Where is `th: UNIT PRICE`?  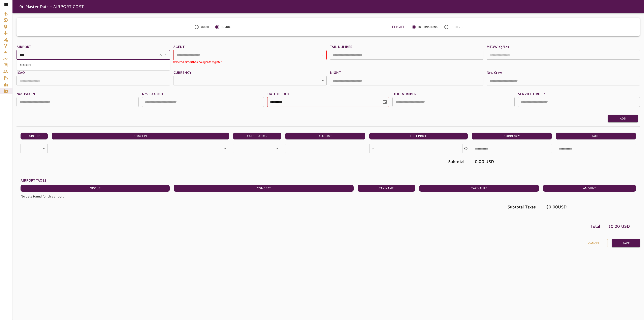 th: UNIT PRICE is located at coordinates (418, 136).